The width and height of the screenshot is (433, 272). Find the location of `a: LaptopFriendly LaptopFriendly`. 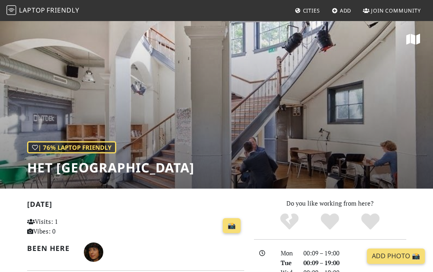

a: LaptopFriendly LaptopFriendly is located at coordinates (43, 11).